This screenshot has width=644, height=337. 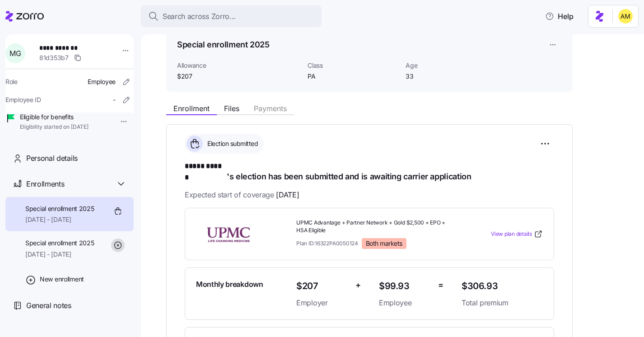 What do you see at coordinates (626, 16) in the screenshot?
I see `img: dfaaf2f2725e97d5ef9e82b99e83f4d7` at bounding box center [626, 16].